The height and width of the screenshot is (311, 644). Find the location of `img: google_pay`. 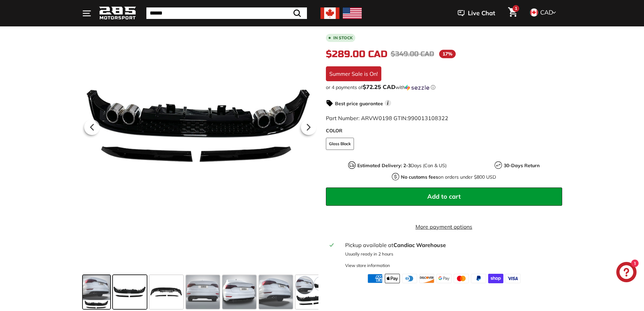

img: google_pay is located at coordinates (444, 279).